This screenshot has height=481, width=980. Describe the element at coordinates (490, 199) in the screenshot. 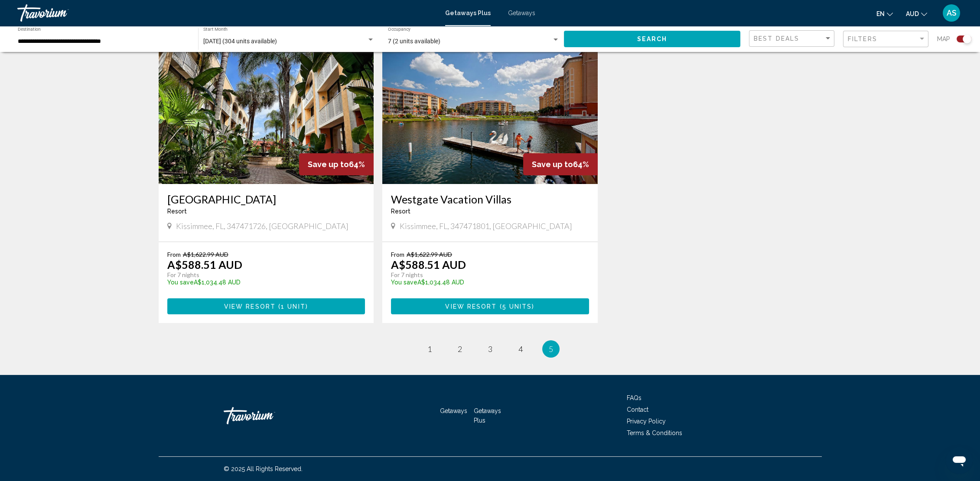

I see `h3: Westgate Vacation Villas` at that location.